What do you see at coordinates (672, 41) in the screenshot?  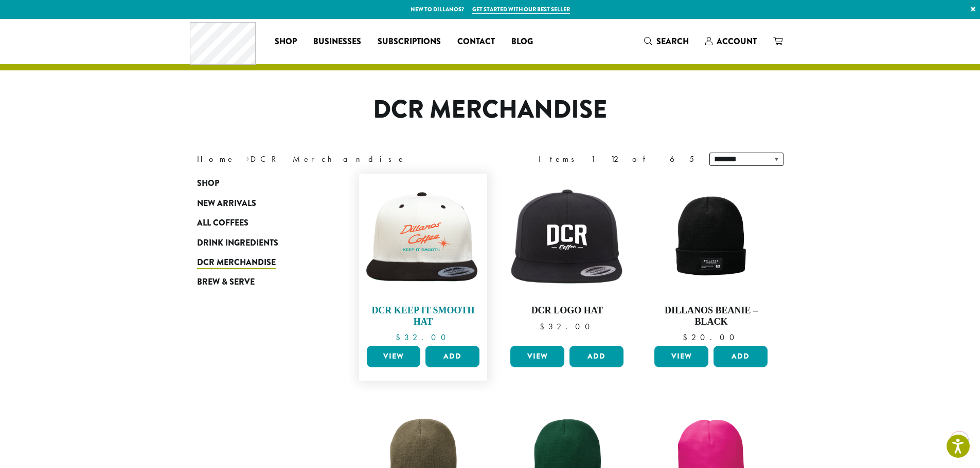 I see `span: Search` at bounding box center [672, 41].